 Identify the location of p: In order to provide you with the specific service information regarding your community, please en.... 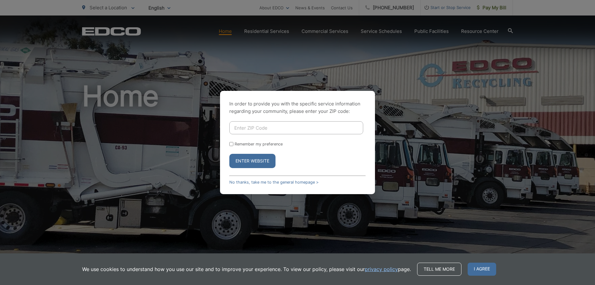
(297, 108).